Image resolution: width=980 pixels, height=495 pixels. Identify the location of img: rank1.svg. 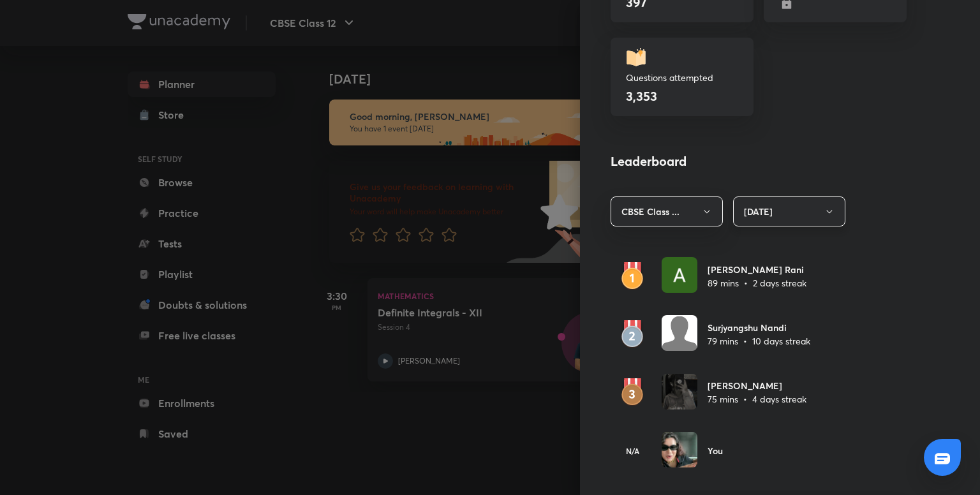
(632, 276).